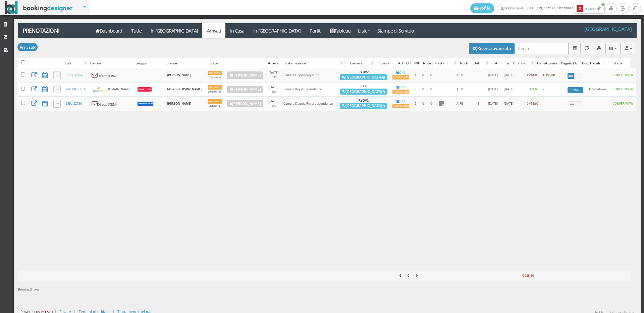 The height and width of the screenshot is (313, 644). I want to click on button: 2Notifiche, so click(589, 8).